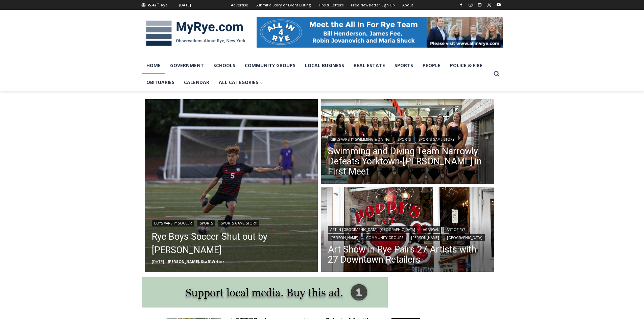 Image resolution: width=644 pixels, height=319 pixels. Describe the element at coordinates (431, 229) in the screenshot. I see `a: Agarwal` at that location.